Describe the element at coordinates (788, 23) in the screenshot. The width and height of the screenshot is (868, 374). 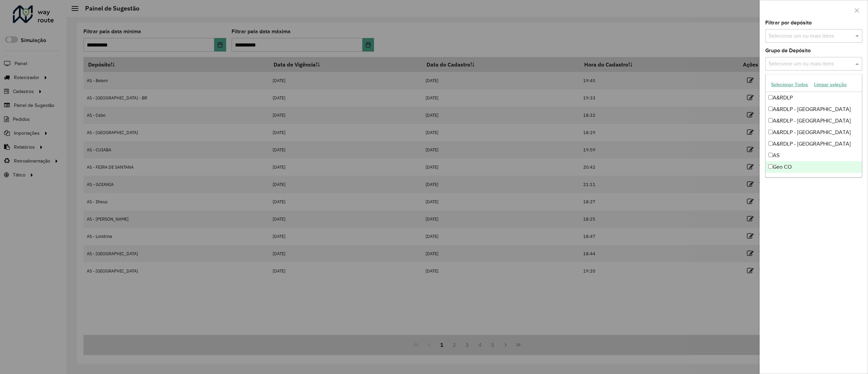
I see `label: Filtrar por depósito` at that location.